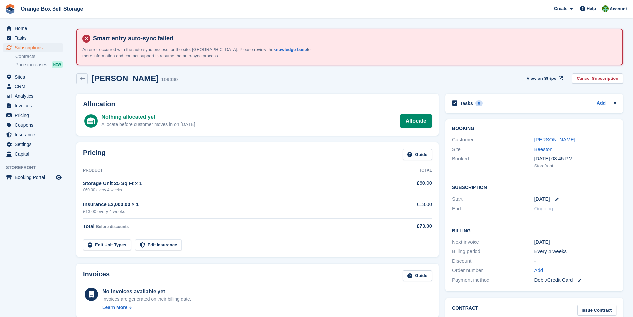  I want to click on span: Sites, so click(35, 77).